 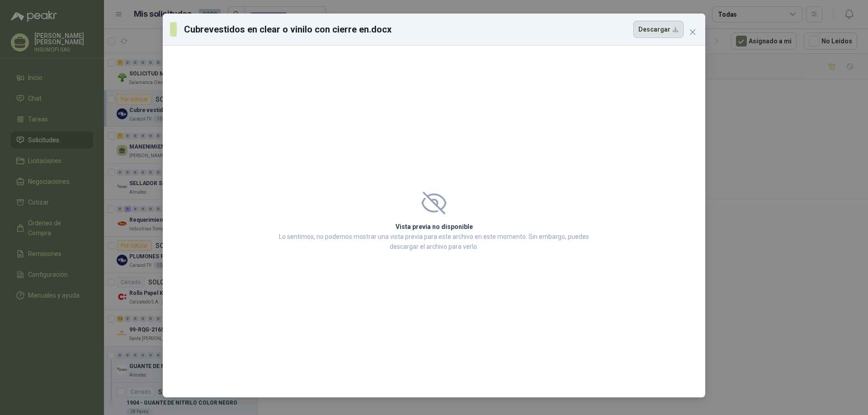 What do you see at coordinates (692, 32) in the screenshot?
I see `span: close` at bounding box center [692, 32].